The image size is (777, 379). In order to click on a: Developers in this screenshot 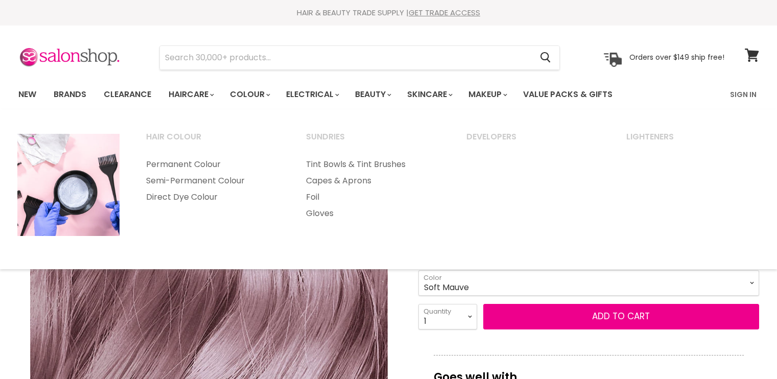, I will do `click(532, 141)`.